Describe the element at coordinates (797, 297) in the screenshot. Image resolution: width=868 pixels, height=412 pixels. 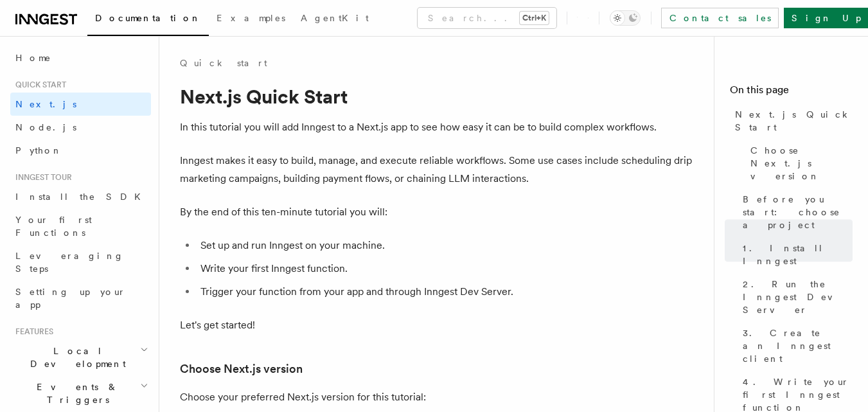
I see `span: 2. Run the Inngest Dev Server` at that location.